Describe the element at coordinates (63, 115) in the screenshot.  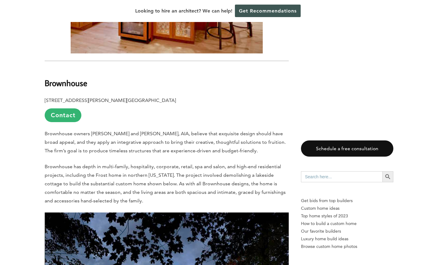
I see `a: Contact` at that location.